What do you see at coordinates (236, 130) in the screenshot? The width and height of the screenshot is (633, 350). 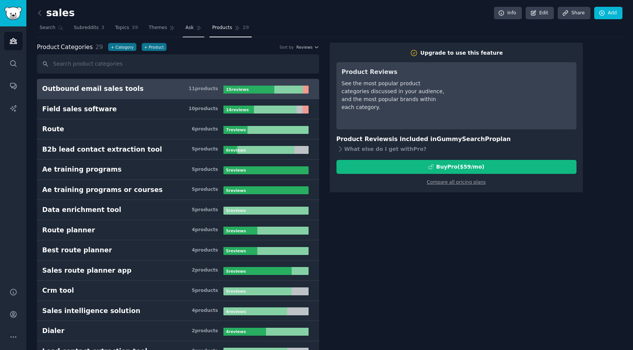 I see `b: 7 review s` at bounding box center [236, 130].